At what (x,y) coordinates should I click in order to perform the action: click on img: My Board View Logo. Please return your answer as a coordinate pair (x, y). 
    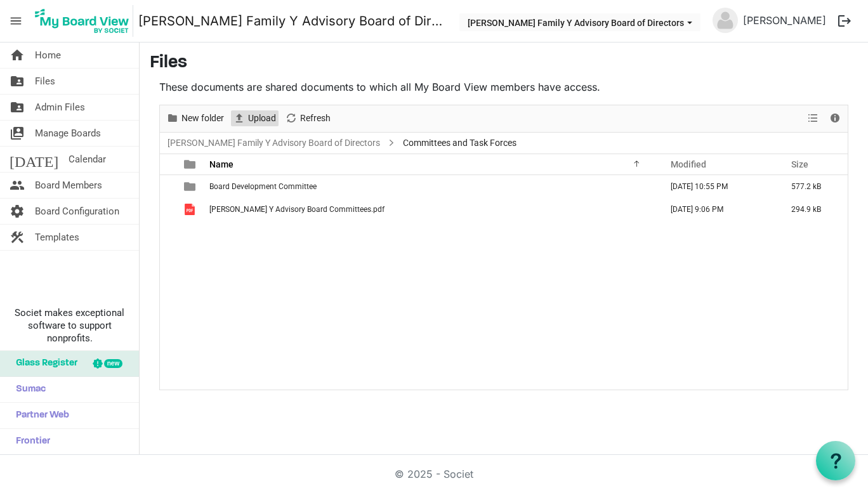
    Looking at the image, I should click on (82, 21).